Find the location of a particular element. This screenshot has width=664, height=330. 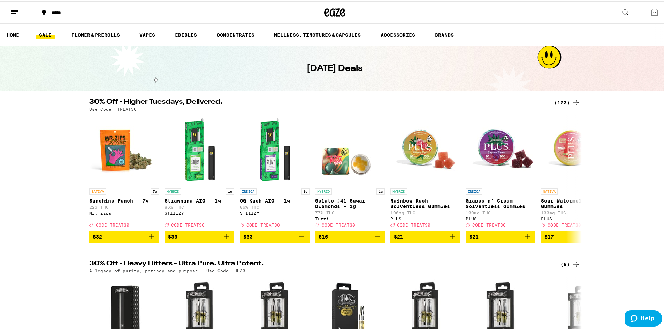

p: Grapes n' Cream Solventless Gummies is located at coordinates (501, 202).